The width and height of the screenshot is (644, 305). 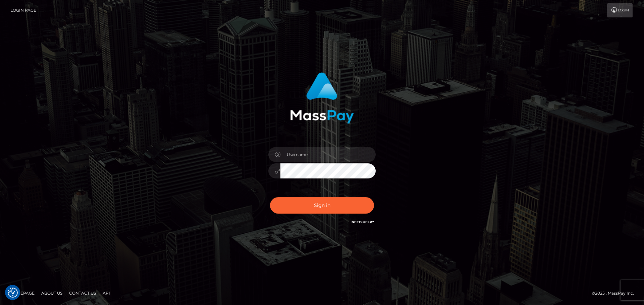 What do you see at coordinates (328, 155) in the screenshot?
I see `input: Username...` at bounding box center [328, 155].